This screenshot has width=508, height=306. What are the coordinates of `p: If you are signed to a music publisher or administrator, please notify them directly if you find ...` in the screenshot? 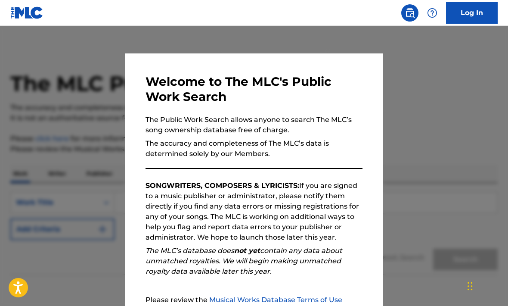 It's located at (254, 211).